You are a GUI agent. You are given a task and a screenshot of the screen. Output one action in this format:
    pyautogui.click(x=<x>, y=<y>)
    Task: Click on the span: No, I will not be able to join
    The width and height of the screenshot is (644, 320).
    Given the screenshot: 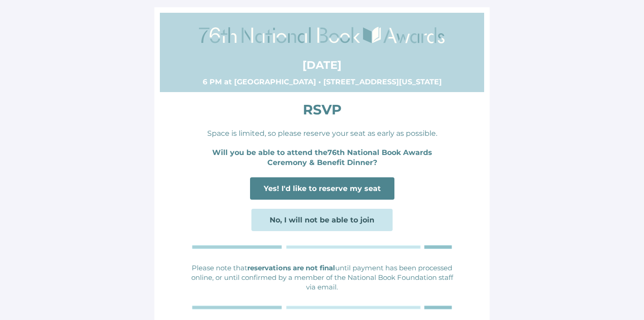 What is the action you would take?
    pyautogui.click(x=322, y=219)
    